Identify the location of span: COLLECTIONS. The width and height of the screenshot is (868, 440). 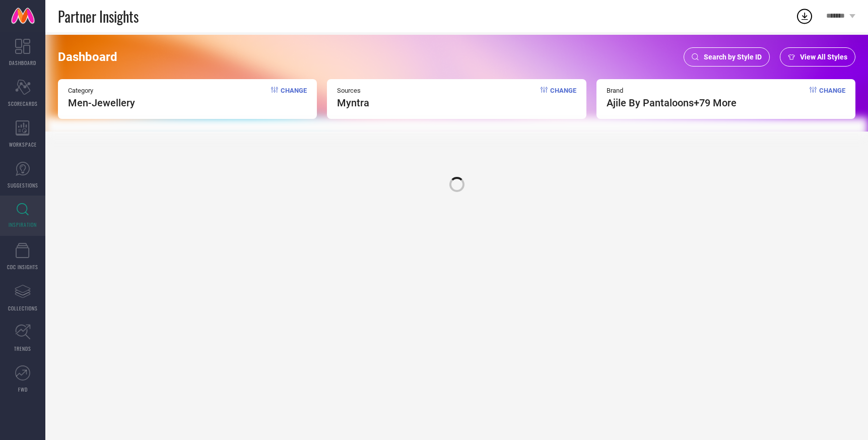
(22, 308).